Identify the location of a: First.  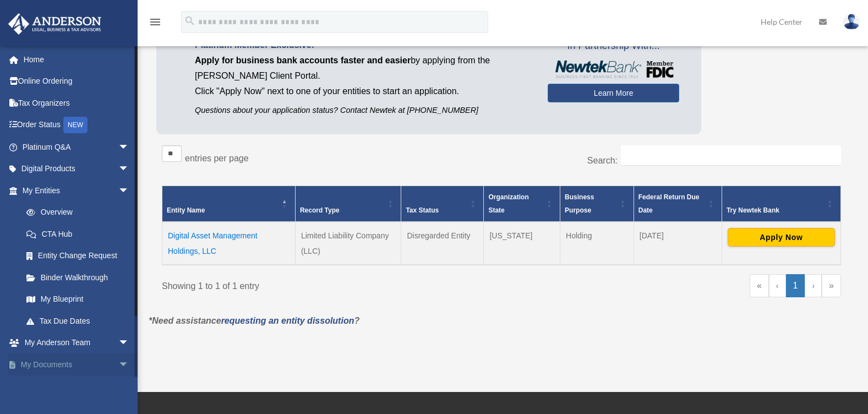
(759, 286).